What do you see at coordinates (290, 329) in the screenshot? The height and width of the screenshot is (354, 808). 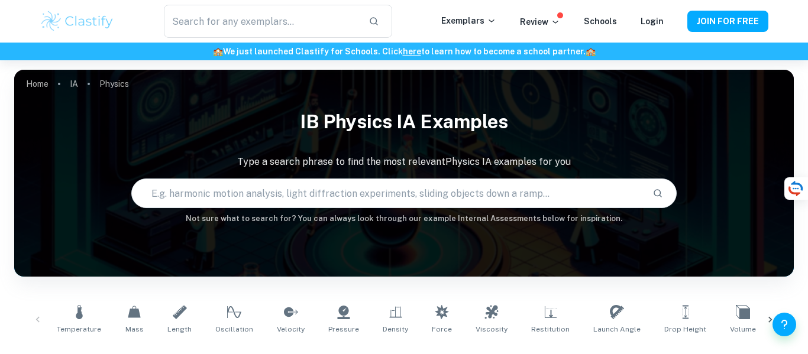 I see `span: Velocity` at bounding box center [290, 329].